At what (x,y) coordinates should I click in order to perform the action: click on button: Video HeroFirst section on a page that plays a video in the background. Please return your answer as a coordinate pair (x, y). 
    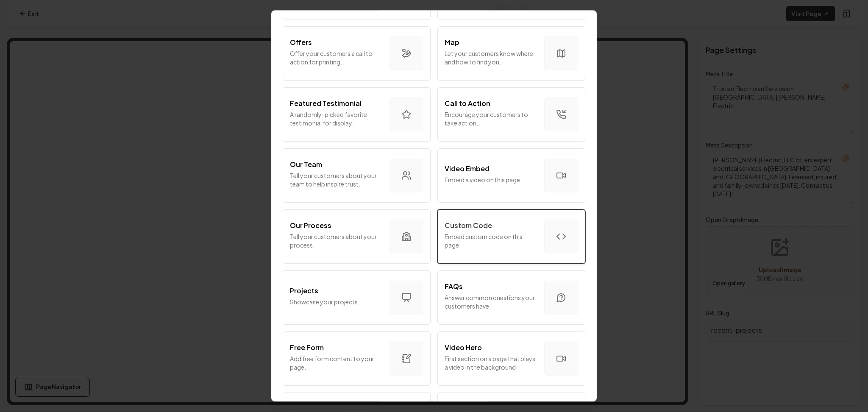
    Looking at the image, I should click on (511, 358).